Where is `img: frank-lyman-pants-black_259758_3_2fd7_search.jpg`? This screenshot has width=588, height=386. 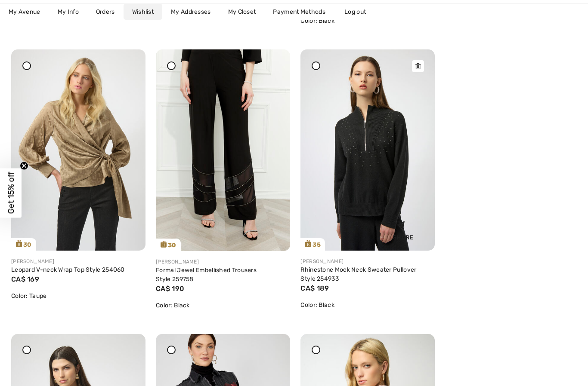
img: frank-lyman-pants-black_259758_3_2fd7_search.jpg is located at coordinates (223, 150).